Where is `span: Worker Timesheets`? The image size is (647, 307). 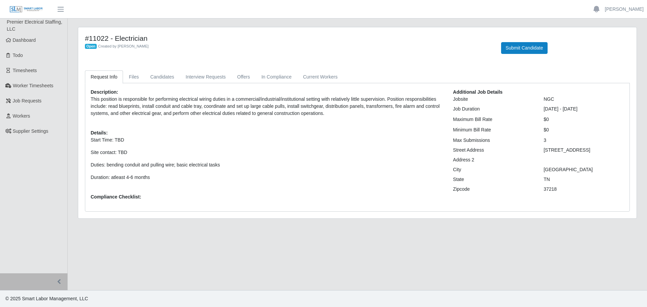
span: Worker Timesheets is located at coordinates (33, 86).